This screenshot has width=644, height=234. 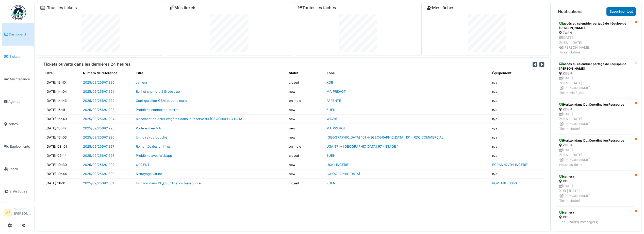 I want to click on a: ECRAN-NVR-LINGERIE, so click(x=510, y=165).